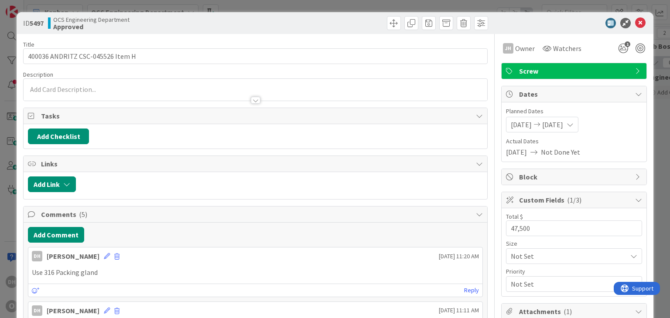 This screenshot has width=670, height=318. I want to click on label: Total $, so click(514, 217).